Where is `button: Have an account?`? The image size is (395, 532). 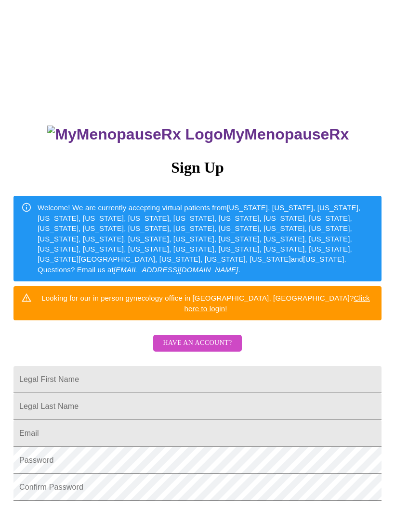 button: Have an account? is located at coordinates (197, 343).